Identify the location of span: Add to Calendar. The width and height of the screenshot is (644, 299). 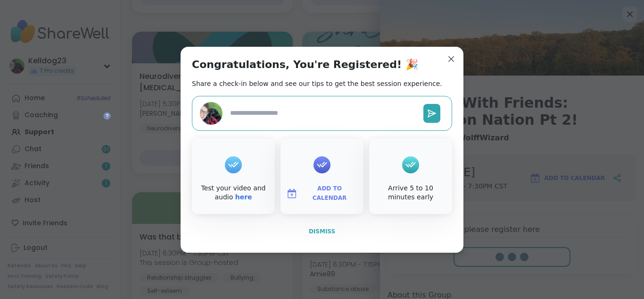
(330, 193).